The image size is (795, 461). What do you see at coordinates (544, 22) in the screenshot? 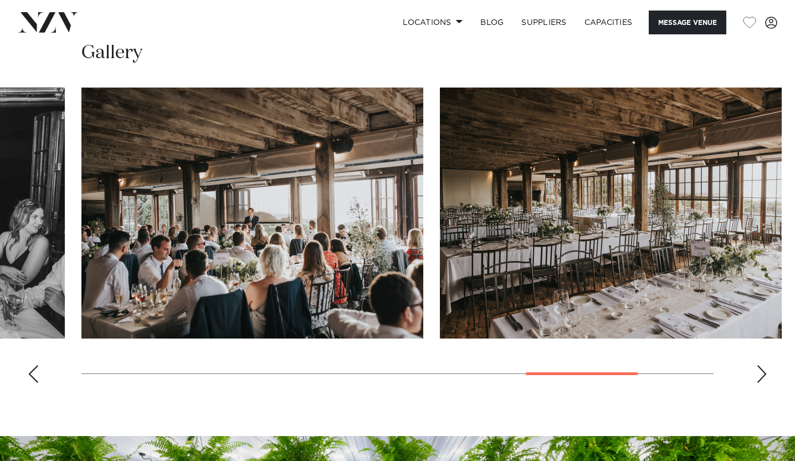
I see `a: SUPPLIERS` at bounding box center [544, 22].